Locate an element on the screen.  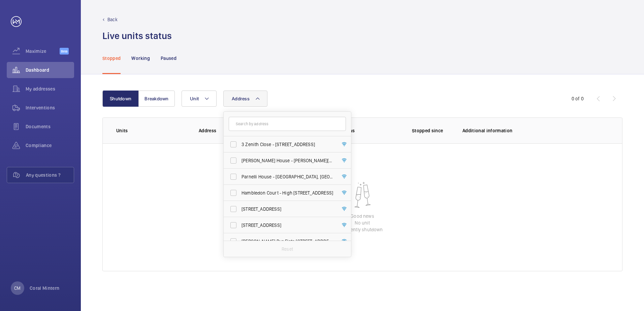
p: Stopped is located at coordinates (112, 58).